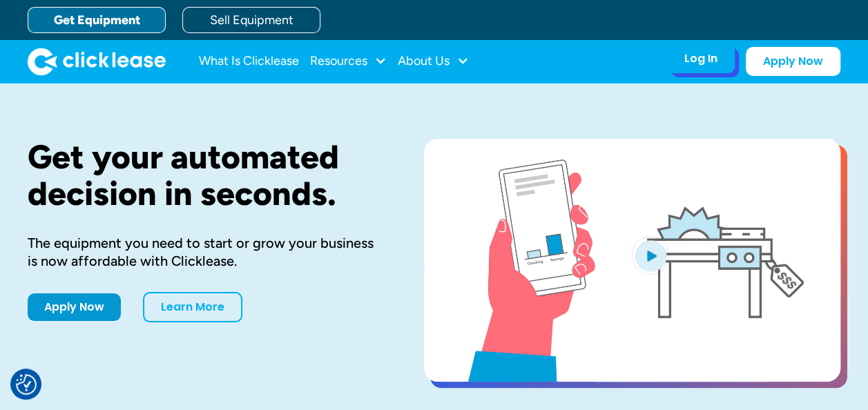 The height and width of the screenshot is (410, 868). I want to click on a: Learn More, so click(193, 307).